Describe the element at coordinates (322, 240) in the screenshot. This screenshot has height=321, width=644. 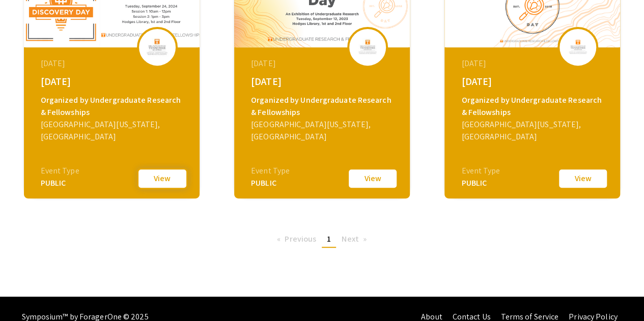
I see `ul: Pagination` at that location.